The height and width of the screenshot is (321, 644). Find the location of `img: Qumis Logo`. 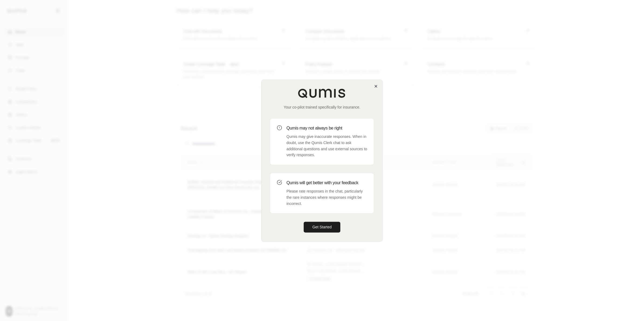

img: Qumis Logo is located at coordinates (322, 93).